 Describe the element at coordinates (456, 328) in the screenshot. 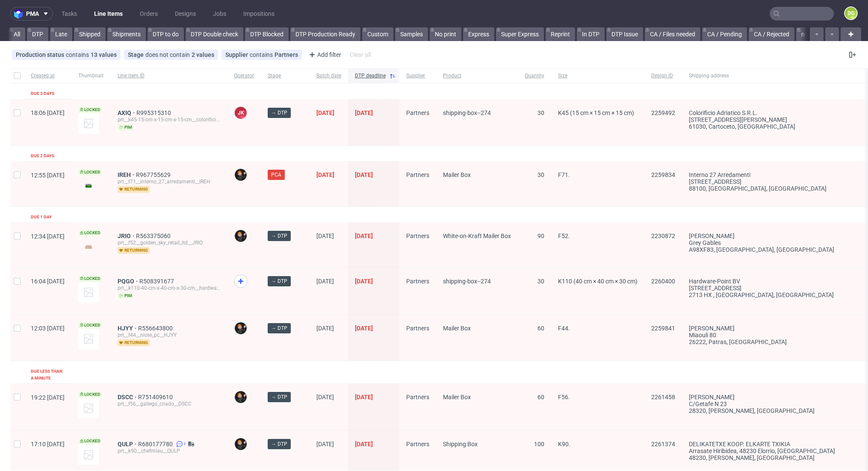

I see `span: Mailer Box` at that location.